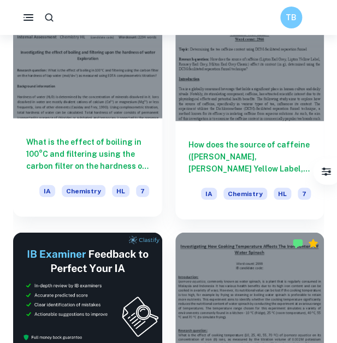 The height and width of the screenshot is (343, 337). I want to click on a: What is the effect of boiling in 100°C and filtering using the carbon filter on the hardness of t..., so click(87, 114).